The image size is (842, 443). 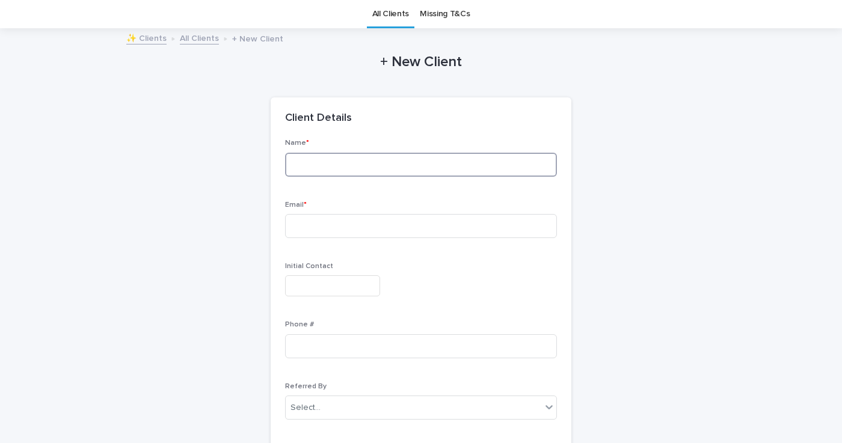 I want to click on a: ✨ Clients, so click(x=146, y=37).